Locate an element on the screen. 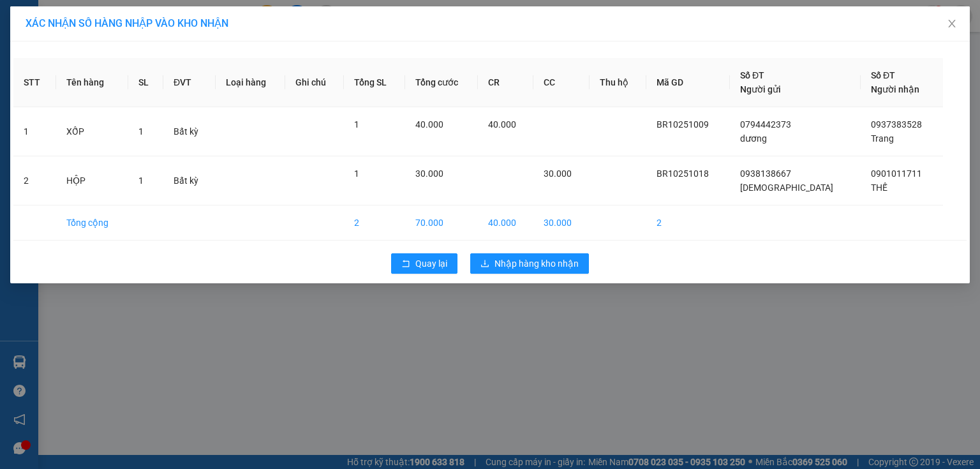 The width and height of the screenshot is (980, 469). th: Ghi chú is located at coordinates (314, 82).